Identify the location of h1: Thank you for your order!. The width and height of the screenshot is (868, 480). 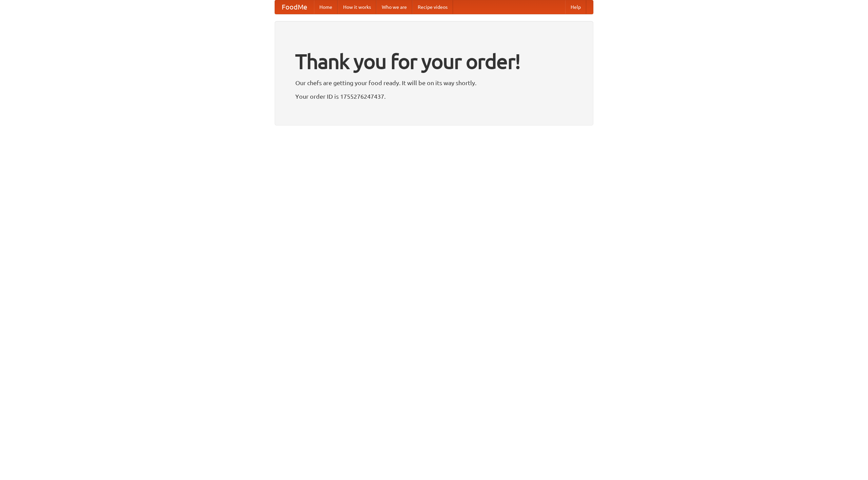
(434, 61).